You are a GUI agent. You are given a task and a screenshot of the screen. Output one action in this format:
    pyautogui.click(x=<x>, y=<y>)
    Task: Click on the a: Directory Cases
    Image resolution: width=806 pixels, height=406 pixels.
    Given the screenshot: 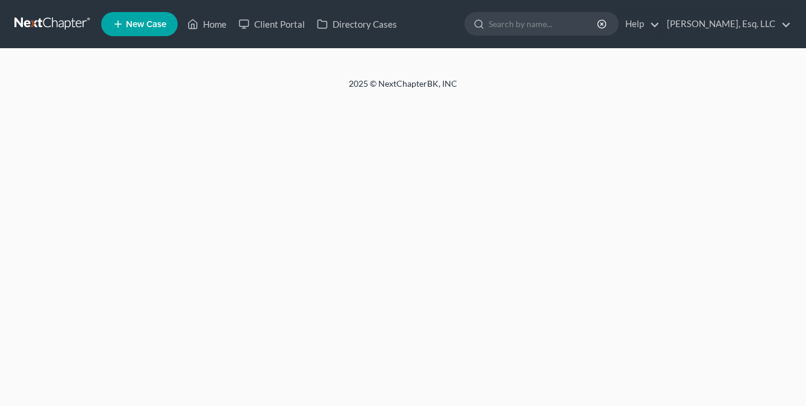 What is the action you would take?
    pyautogui.click(x=357, y=24)
    